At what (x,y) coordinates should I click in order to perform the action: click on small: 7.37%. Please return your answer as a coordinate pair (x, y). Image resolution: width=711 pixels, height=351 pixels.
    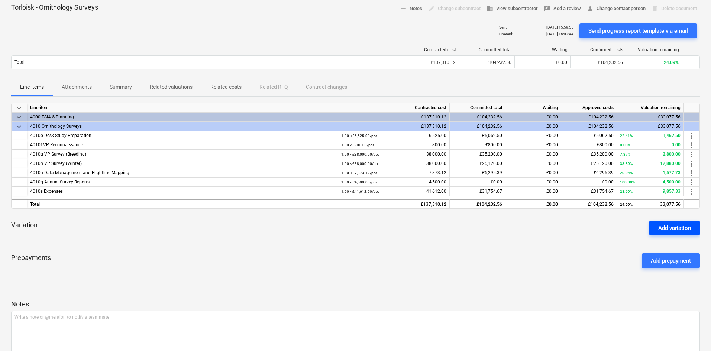
    Looking at the image, I should click on (625, 154).